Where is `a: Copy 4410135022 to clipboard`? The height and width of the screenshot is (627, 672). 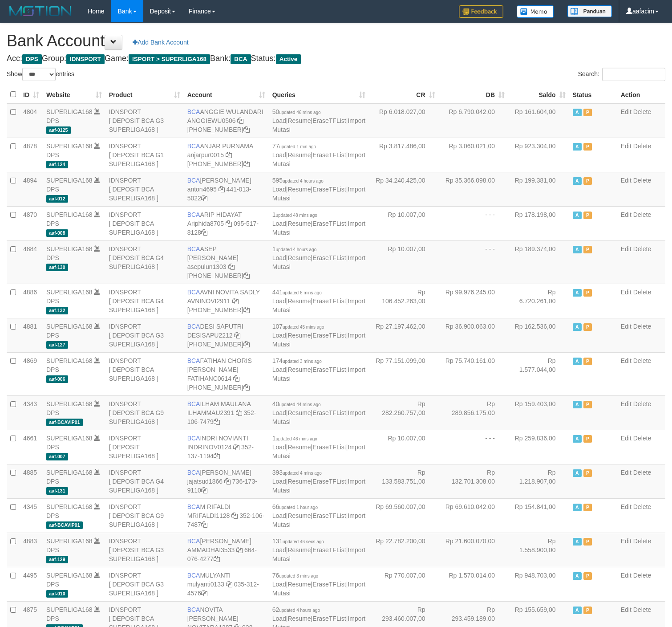 a: Copy 4410135022 to clipboard is located at coordinates (204, 198).